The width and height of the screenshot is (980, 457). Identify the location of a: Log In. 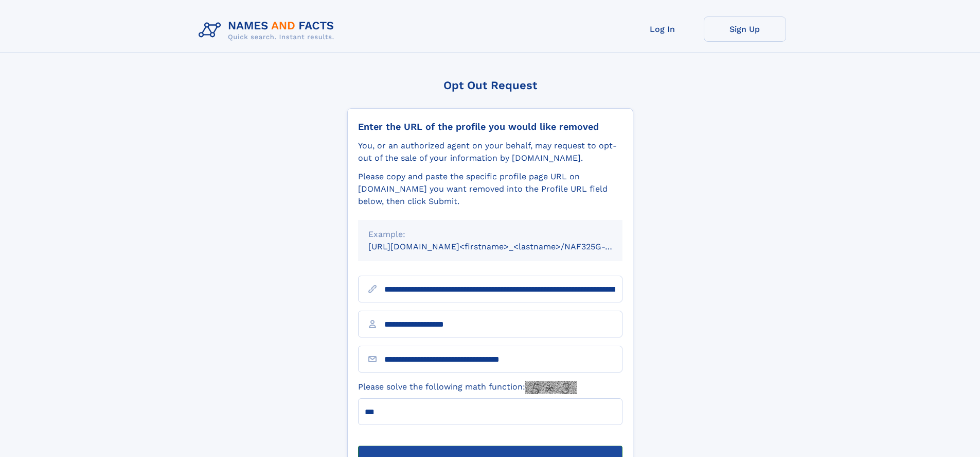
(663, 29).